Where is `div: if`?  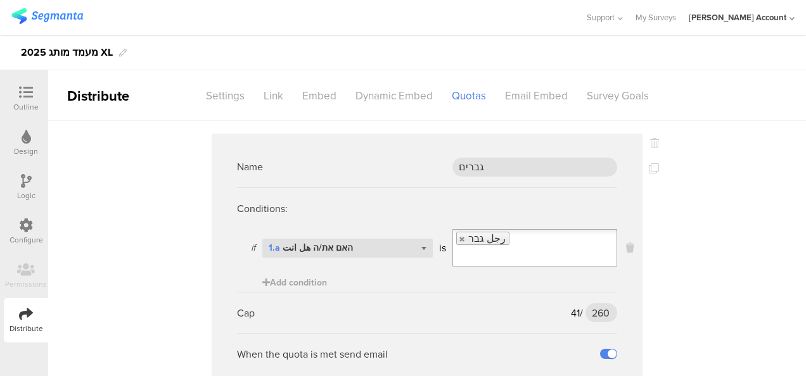
div: if is located at coordinates (247, 248).